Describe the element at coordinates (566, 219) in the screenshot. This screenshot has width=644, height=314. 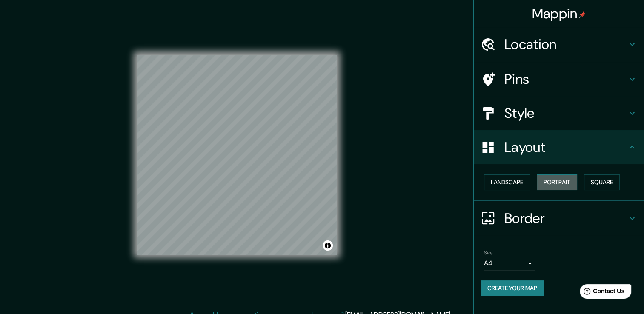
I see `h4: Border` at that location.